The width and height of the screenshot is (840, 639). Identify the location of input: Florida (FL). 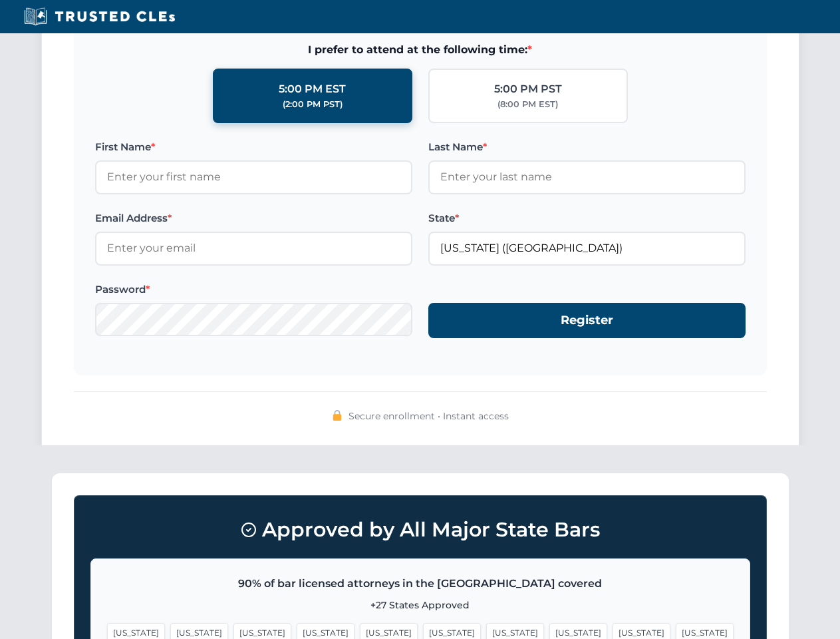
(586, 248).